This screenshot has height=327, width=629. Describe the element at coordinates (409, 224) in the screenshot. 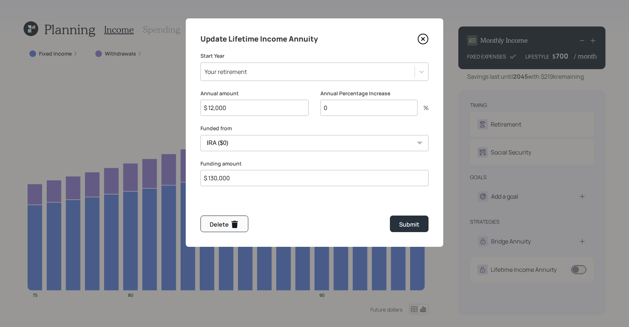

I see `div: Submit` at that location.